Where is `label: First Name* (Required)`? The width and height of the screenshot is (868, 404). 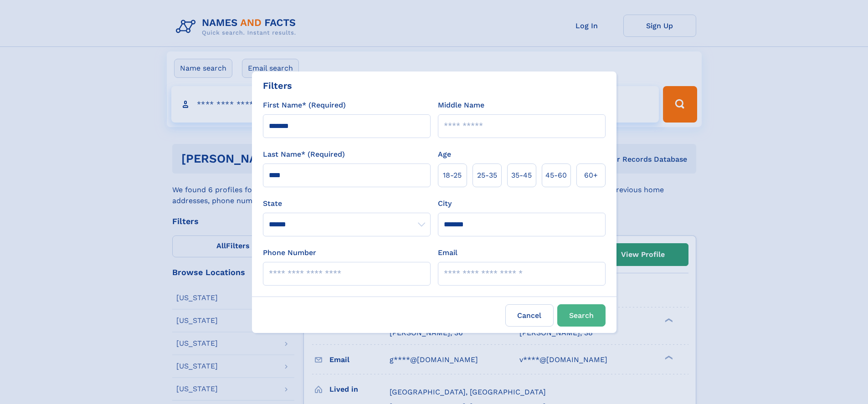 label: First Name* (Required) is located at coordinates (304, 105).